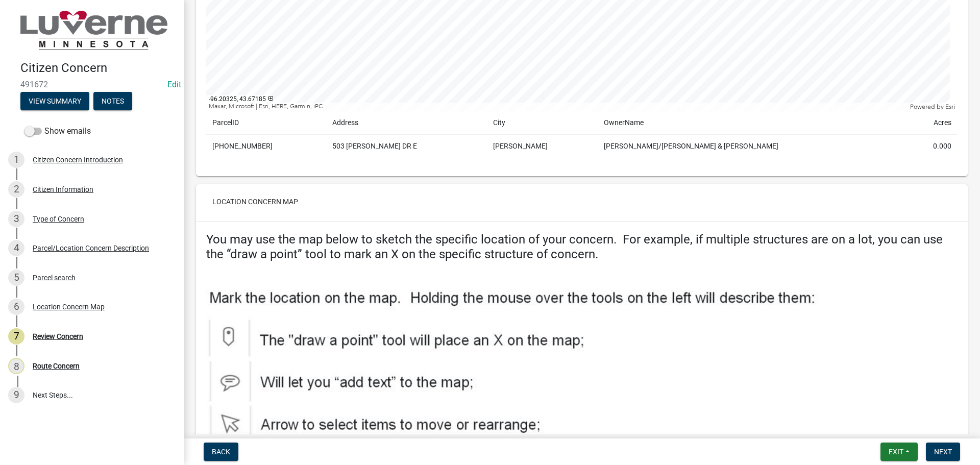 This screenshot has height=465, width=980. I want to click on td: OwnerName, so click(752, 123).